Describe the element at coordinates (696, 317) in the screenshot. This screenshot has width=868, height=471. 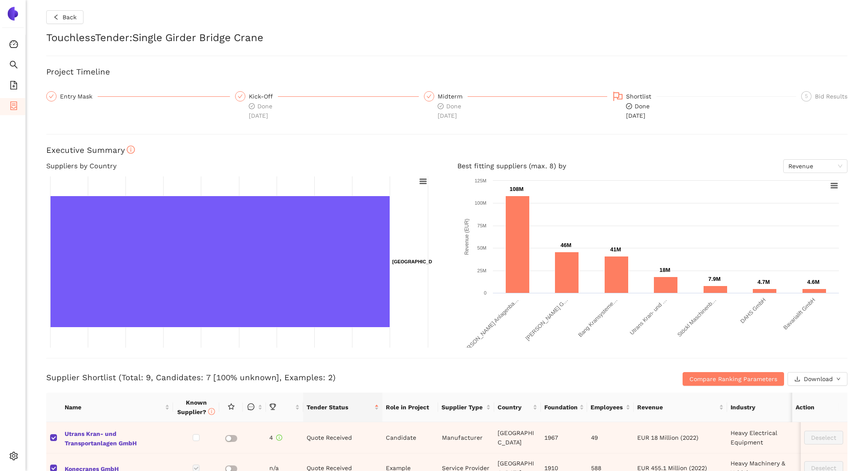
I see `text: Stöckl Maschinenb…` at that location.